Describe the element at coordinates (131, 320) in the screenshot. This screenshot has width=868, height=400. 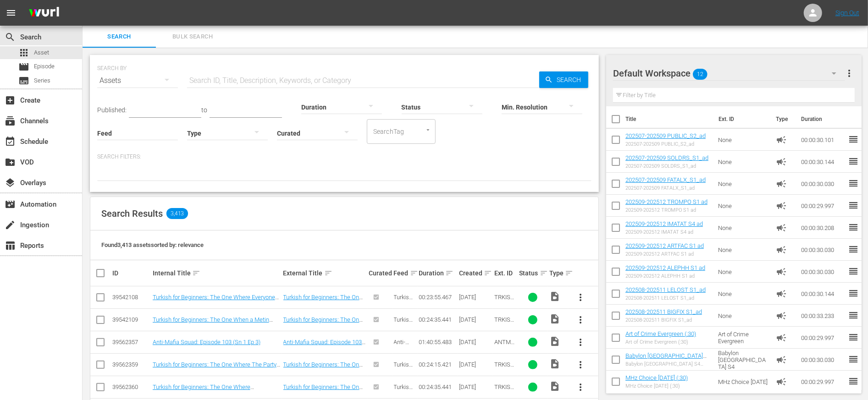
I see `div: 39542109` at that location.